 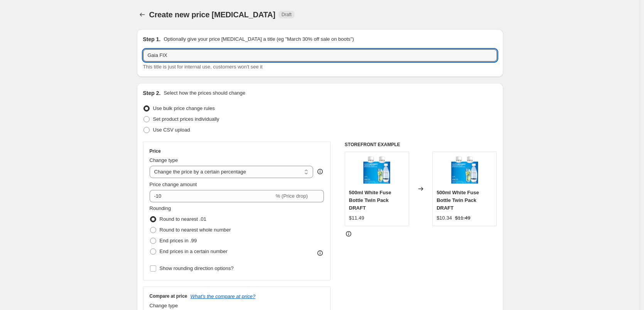 What do you see at coordinates (194, 252) in the screenshot?
I see `span: End prices in a certain number` at bounding box center [194, 252].